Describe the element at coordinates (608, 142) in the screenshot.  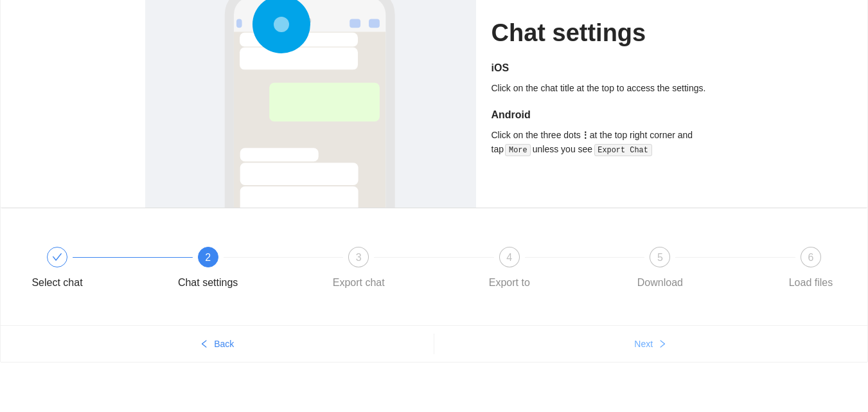
I see `div: Click on the three dots at the top right corner and tap unless you see` at that location.